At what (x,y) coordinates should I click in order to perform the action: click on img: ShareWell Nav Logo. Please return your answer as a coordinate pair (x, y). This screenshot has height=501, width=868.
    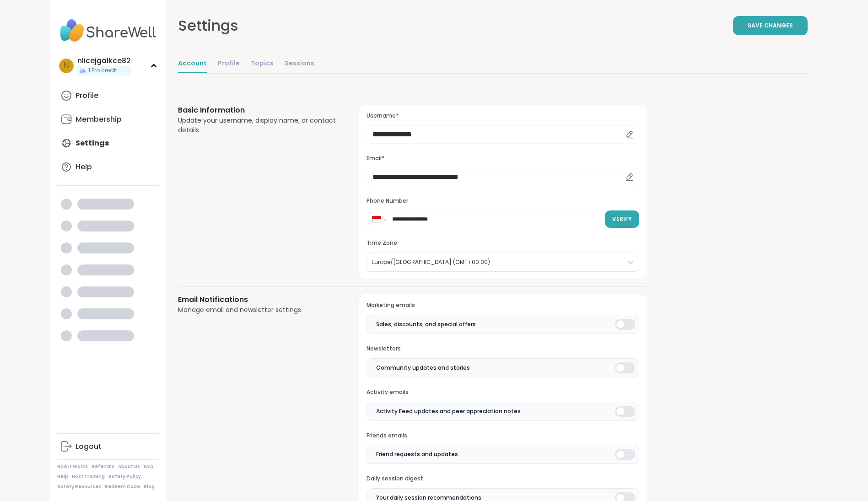
    Looking at the image, I should click on (108, 30).